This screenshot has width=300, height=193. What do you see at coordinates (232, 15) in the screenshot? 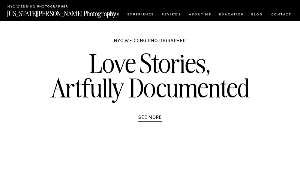
I see `a: EDUCATION` at bounding box center [232, 15].